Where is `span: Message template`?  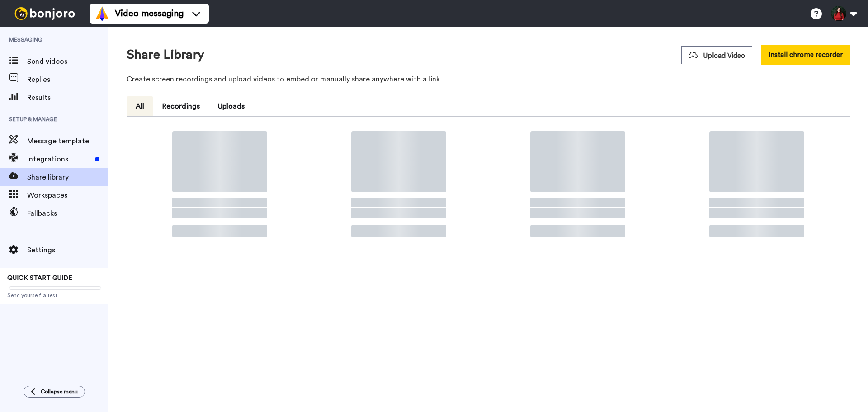
span: Message template is located at coordinates (68, 141).